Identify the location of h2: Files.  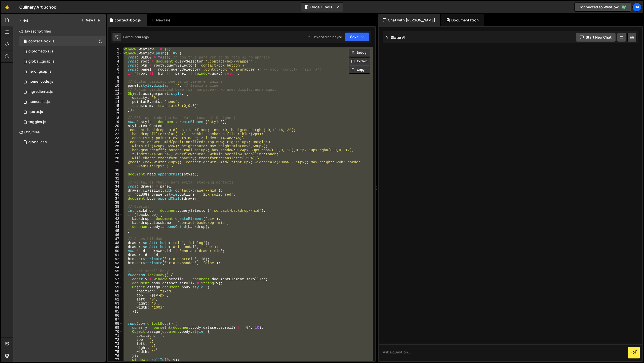
(24, 20).